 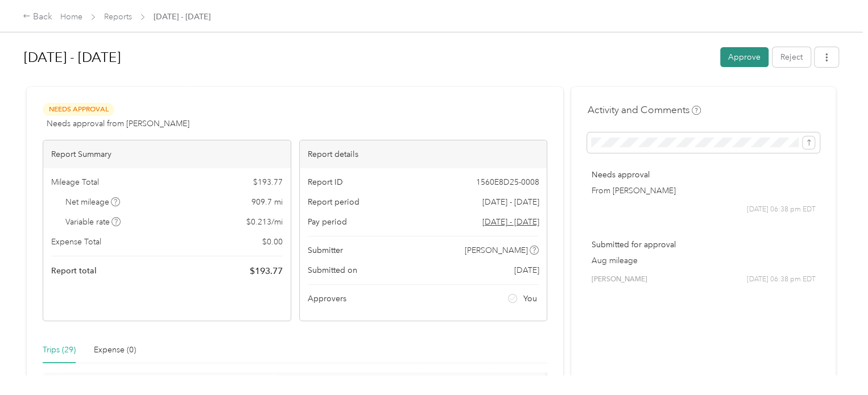 What do you see at coordinates (507, 182) in the screenshot?
I see `span: 1560E8D25-0008` at bounding box center [507, 182].